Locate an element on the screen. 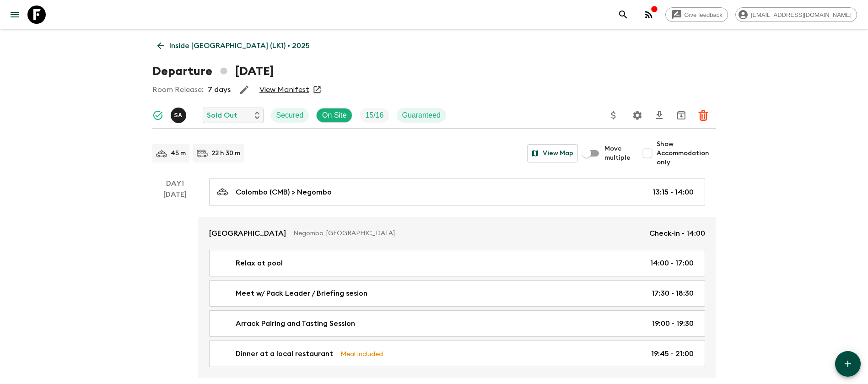 This screenshot has width=868, height=384. p: 15 / 16 is located at coordinates (374, 116).